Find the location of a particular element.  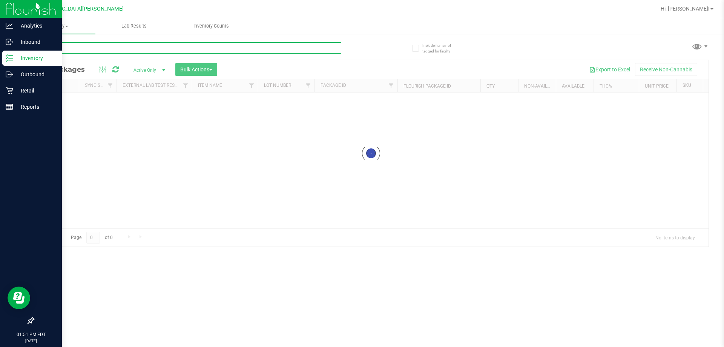

inline-svg: Retail is located at coordinates (9, 91).